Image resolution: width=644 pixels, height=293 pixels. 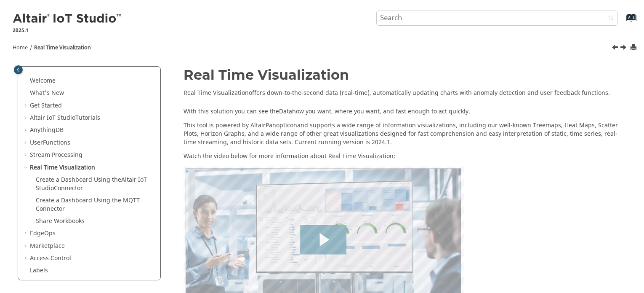 I want to click on a: Share Workbooks, so click(x=60, y=221).